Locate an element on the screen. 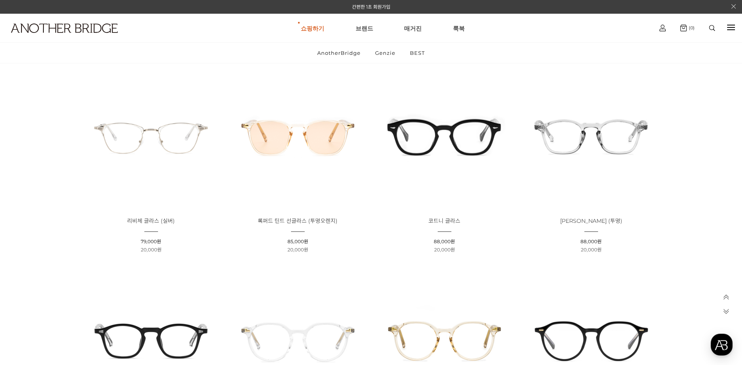  a: 홈 is located at coordinates (27, 258).